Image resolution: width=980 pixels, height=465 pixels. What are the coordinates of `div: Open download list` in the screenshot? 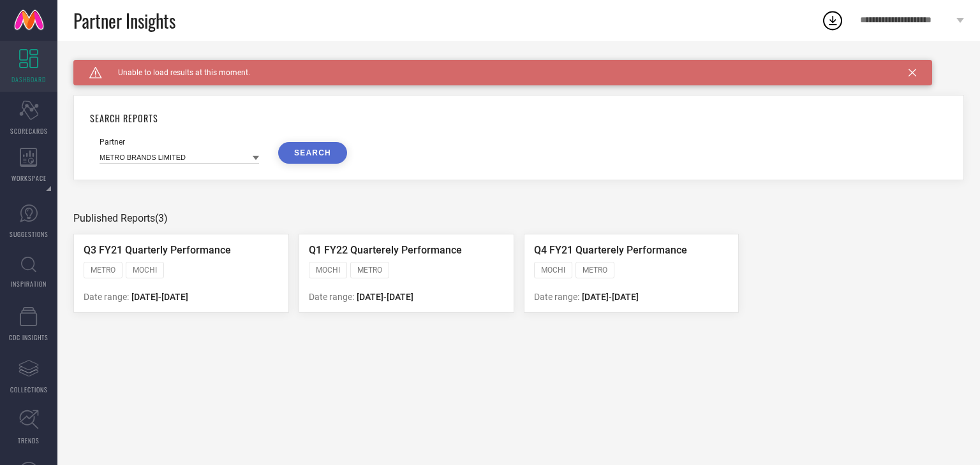 It's located at (833, 20).